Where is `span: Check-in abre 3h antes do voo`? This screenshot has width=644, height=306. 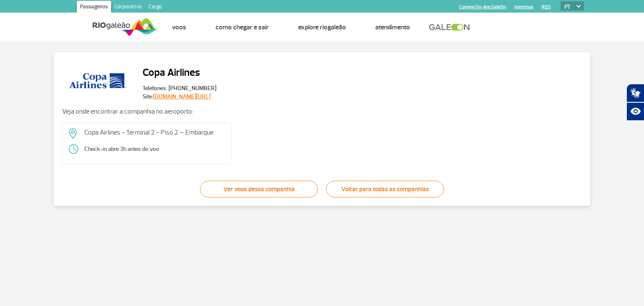 span: Check-in abre 3h antes do voo is located at coordinates (121, 149).